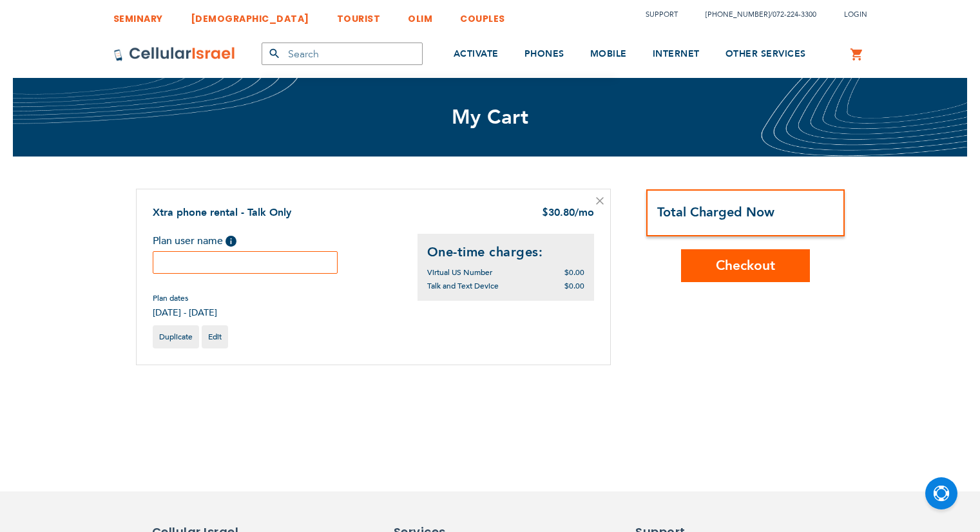  What do you see at coordinates (608, 54) in the screenshot?
I see `a: MOBILE` at bounding box center [608, 54].